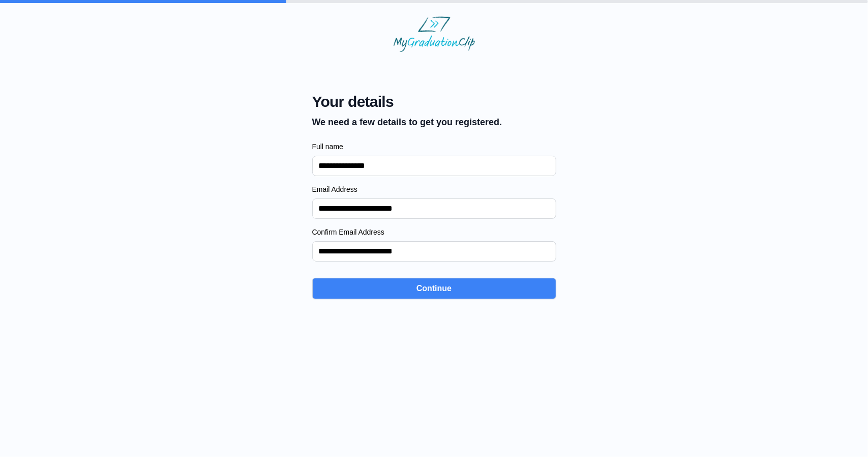  I want to click on img: MyGraduationClip, so click(434, 34).